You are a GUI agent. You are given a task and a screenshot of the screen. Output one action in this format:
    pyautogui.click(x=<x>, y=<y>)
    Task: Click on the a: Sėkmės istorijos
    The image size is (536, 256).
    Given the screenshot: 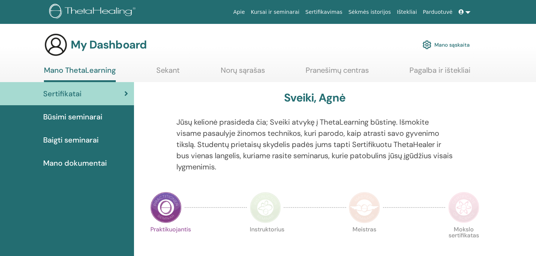 What is the action you would take?
    pyautogui.click(x=370, y=12)
    